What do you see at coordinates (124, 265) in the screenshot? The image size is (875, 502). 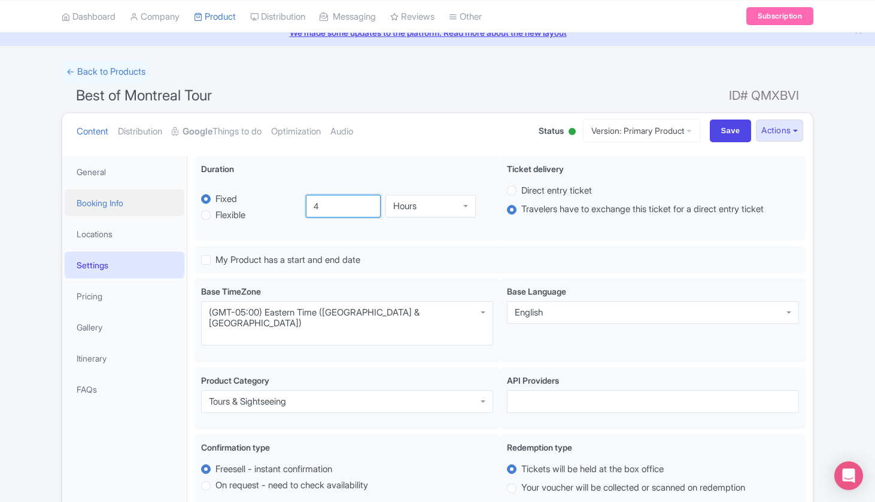 I see `a: Settings` at bounding box center [124, 265].